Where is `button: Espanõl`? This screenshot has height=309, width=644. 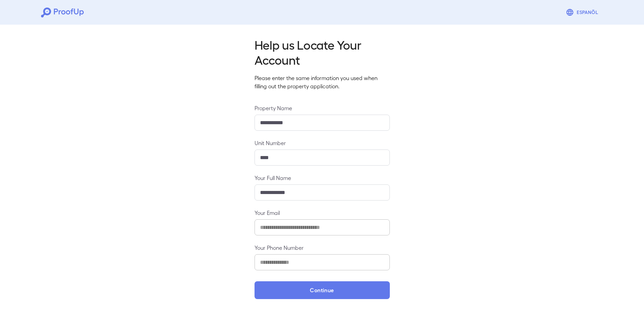 button: Espanõl is located at coordinates (582, 12).